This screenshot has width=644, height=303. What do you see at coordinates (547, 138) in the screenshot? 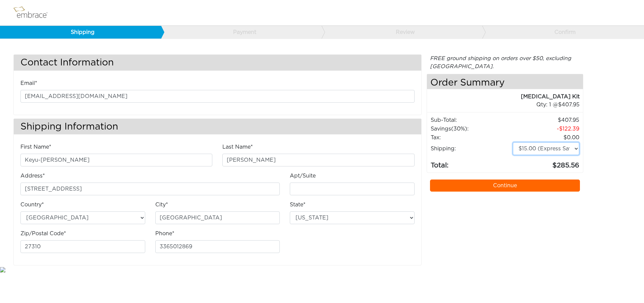
I see `td: 0.00` at bounding box center [547, 138].